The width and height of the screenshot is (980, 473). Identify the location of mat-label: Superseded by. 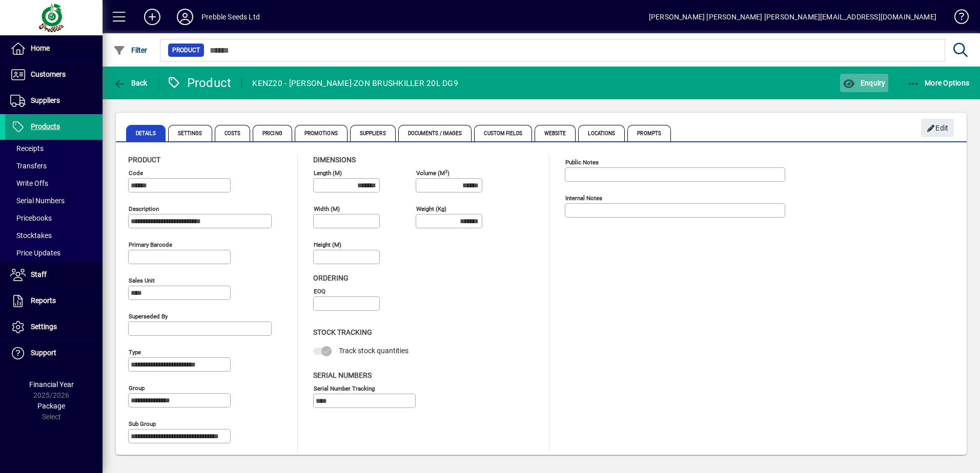
(148, 316).